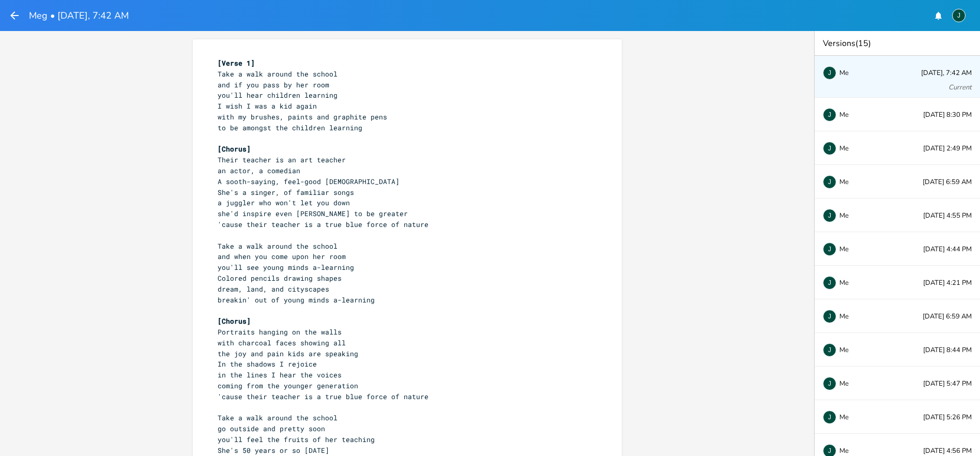 The height and width of the screenshot is (456, 980). What do you see at coordinates (268, 106) in the screenshot?
I see `span: I wish I was a kid again` at bounding box center [268, 106].